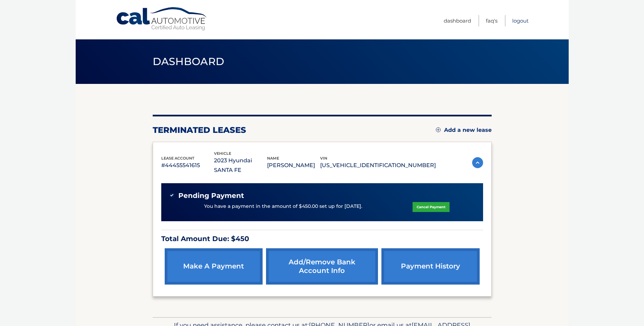  What do you see at coordinates (162, 19) in the screenshot?
I see `a: Cal Automotive` at bounding box center [162, 19].